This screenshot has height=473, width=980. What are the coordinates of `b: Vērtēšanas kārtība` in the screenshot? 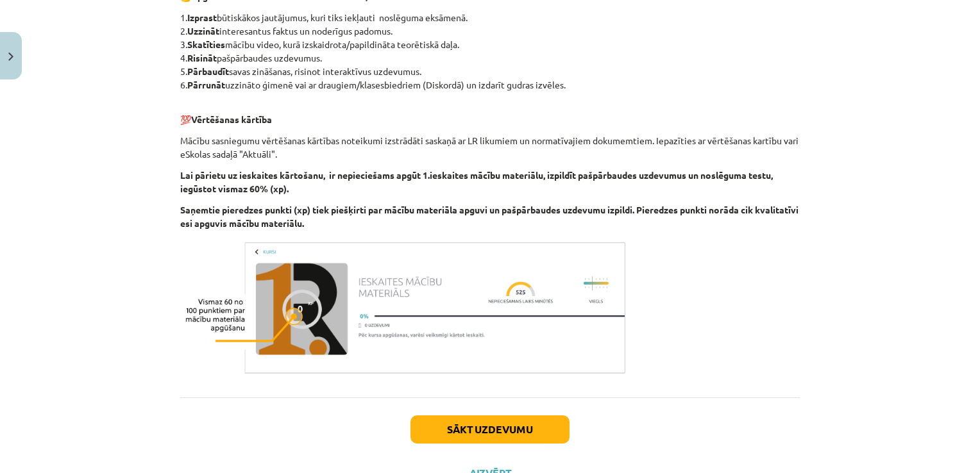 It's located at (231, 119).